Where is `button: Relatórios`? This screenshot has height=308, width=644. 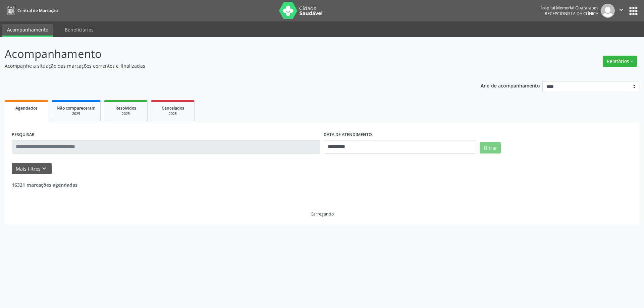
button: Relatórios is located at coordinates (620, 61).